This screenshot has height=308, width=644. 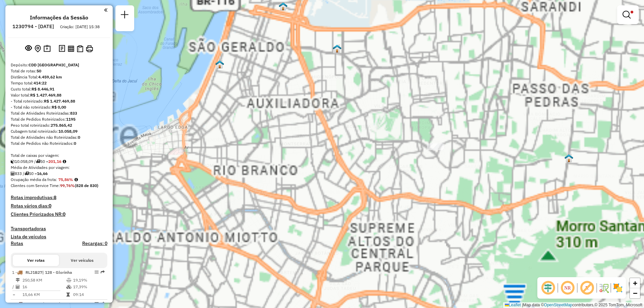 I want to click on td: 09:14, so click(x=89, y=295).